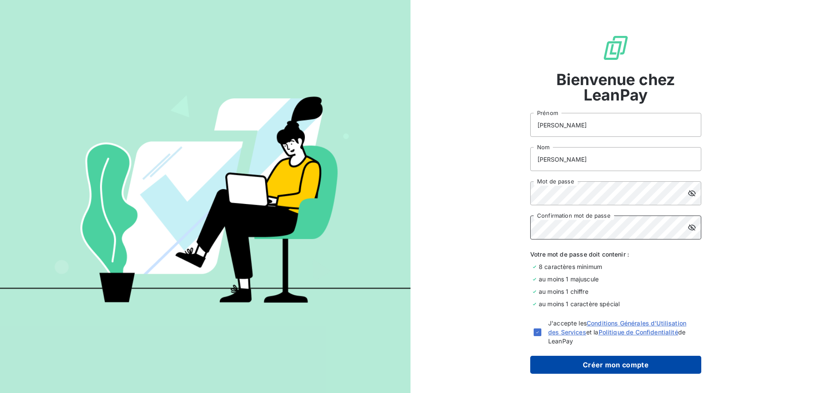  I want to click on a: Politique de Confidentialité, so click(638, 332).